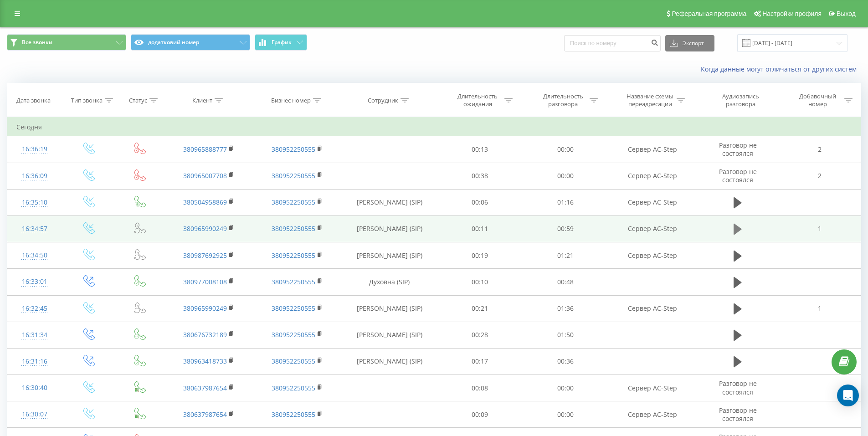 The height and width of the screenshot is (436, 868). Describe the element at coordinates (480, 388) in the screenshot. I see `td: 00:08` at that location.